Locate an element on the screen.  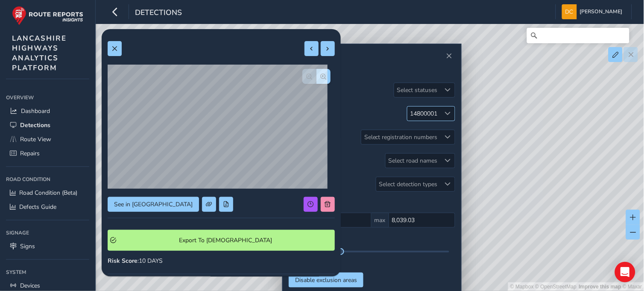
span: Signs is located at coordinates (28, 246).